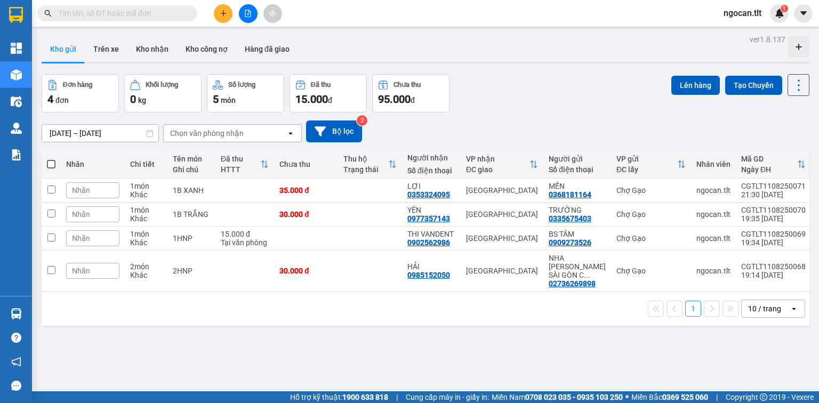  Describe the element at coordinates (228, 100) in the screenshot. I see `span: món` at that location.